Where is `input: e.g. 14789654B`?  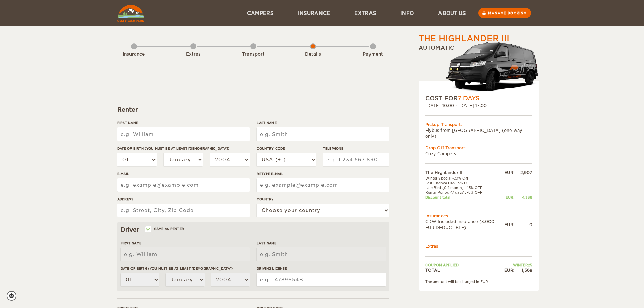
input: e.g. 14789654B is located at coordinates (321, 280).